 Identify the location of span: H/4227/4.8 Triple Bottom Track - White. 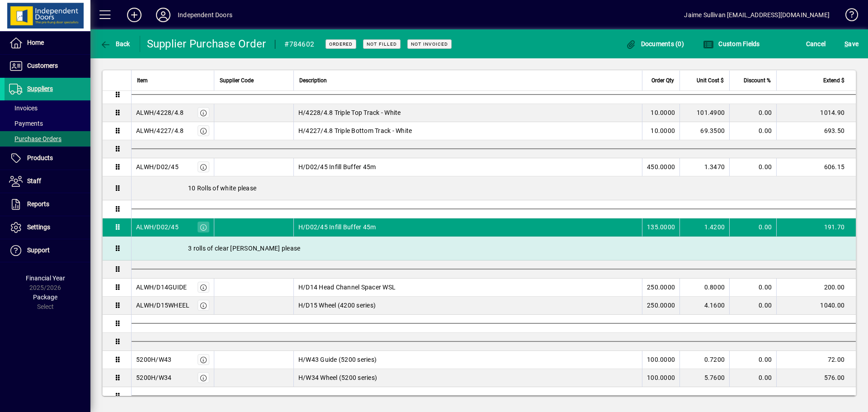
(355, 130).